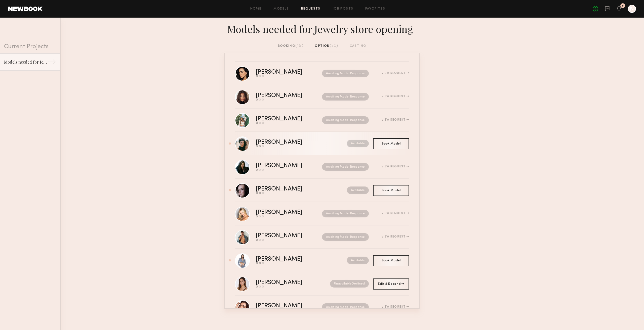 Image resolution: width=644 pixels, height=330 pixels. Describe the element at coordinates (281, 9) in the screenshot. I see `a: Models` at that location.